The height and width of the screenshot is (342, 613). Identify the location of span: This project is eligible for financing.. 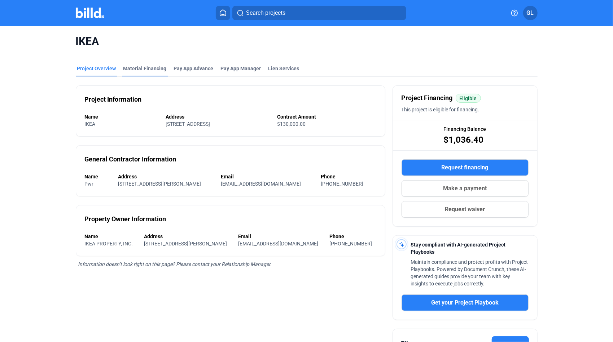
(441, 110).